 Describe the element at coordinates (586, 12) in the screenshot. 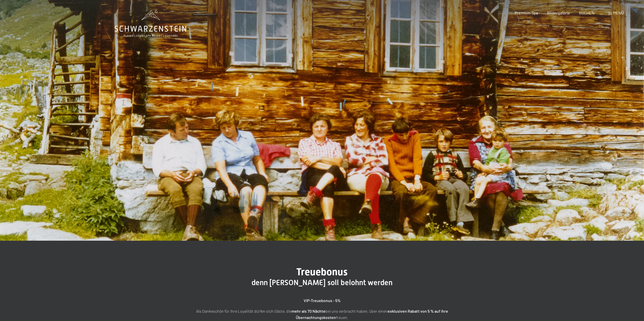

I see `a: BUCHEN` at that location.